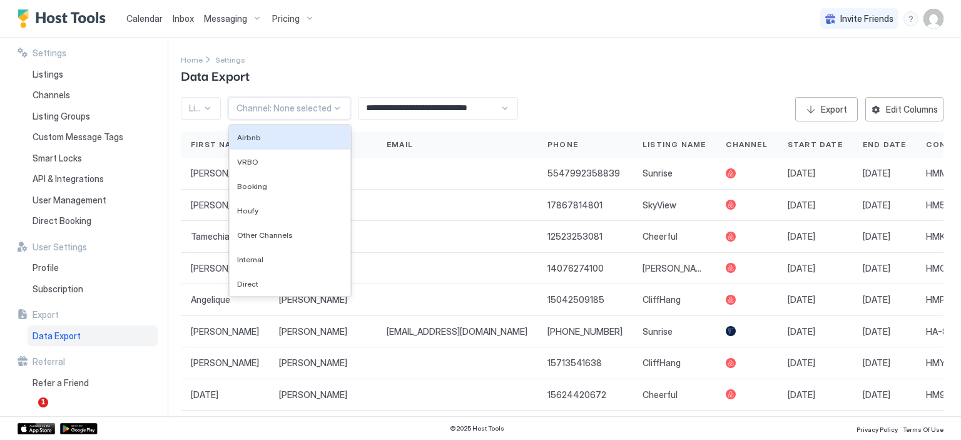 The image size is (961, 440). I want to click on span: Houfy, so click(248, 210).